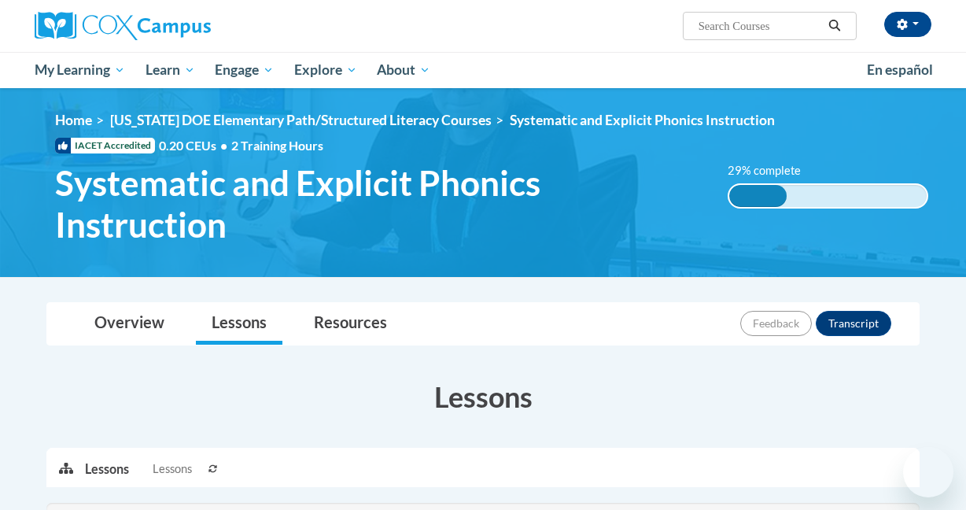 Image resolution: width=966 pixels, height=510 pixels. Describe the element at coordinates (277, 145) in the screenshot. I see `span: 2 Training Hours` at that location.